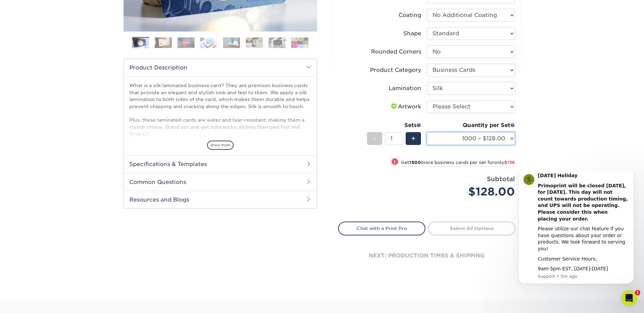 This screenshot has width=644, height=313. I want to click on div: Coating, so click(410, 16).